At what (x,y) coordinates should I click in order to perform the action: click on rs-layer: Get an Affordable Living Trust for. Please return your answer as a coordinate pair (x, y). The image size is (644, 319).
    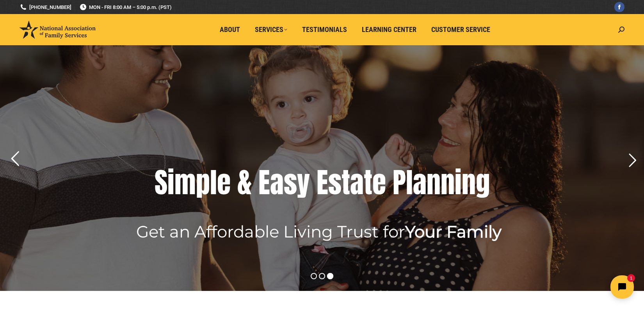
    Looking at the image, I should click on (319, 232).